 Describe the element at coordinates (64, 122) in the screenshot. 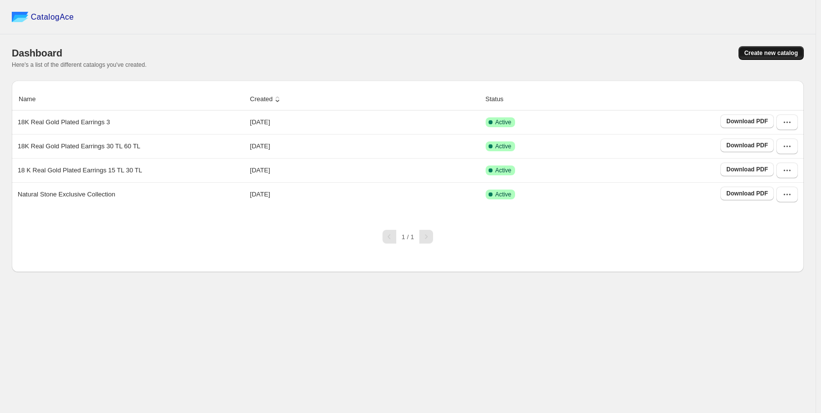

I see `p: 18K Real Gold Plated Earrings 3` at that location.